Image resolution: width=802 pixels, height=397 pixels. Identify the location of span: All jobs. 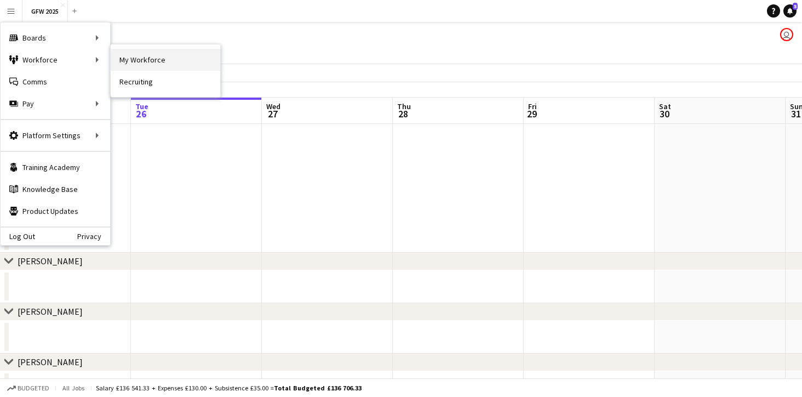
(73, 387).